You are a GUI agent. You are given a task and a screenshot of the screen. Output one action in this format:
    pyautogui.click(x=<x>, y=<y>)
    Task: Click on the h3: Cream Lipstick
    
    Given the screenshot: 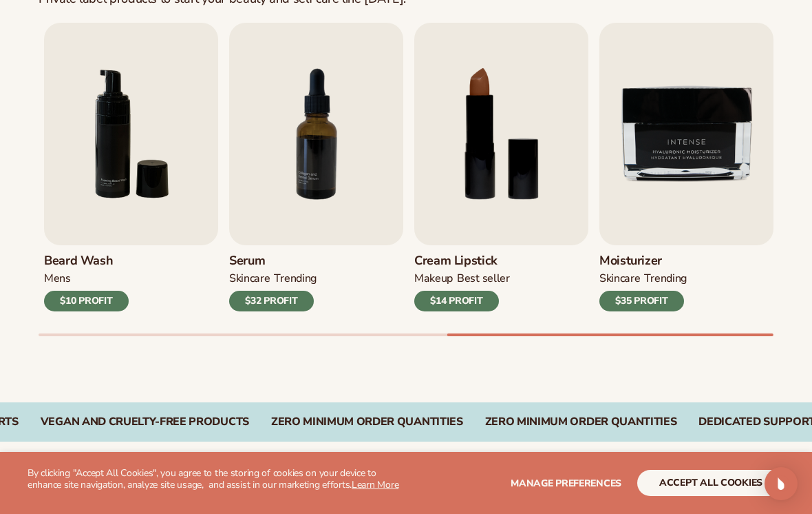 What is the action you would take?
    pyautogui.click(x=462, y=261)
    